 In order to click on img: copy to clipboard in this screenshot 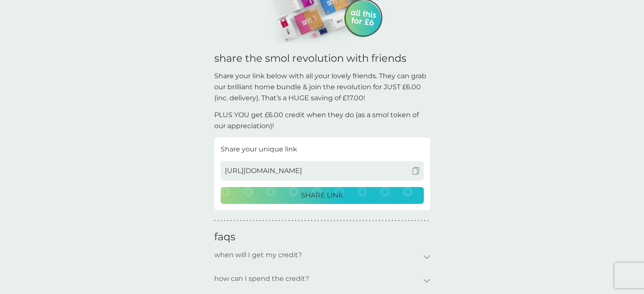, I will do `click(416, 171)`.